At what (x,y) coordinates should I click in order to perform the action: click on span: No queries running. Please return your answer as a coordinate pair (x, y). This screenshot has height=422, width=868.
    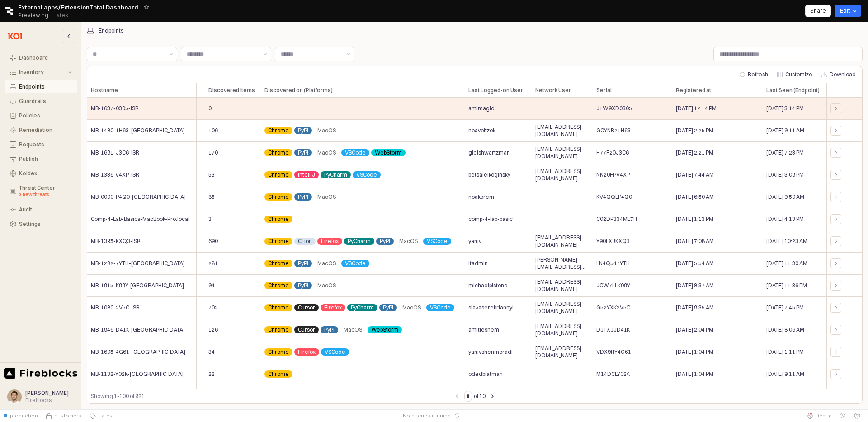
    Looking at the image, I should click on (427, 416).